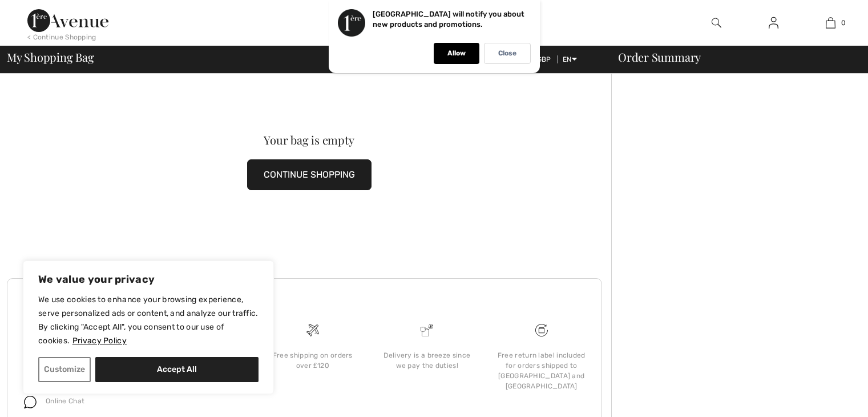 Image resolution: width=868 pixels, height=417 pixels. Describe the element at coordinates (68, 21) in the screenshot. I see `img: 1ère Avenue` at that location.